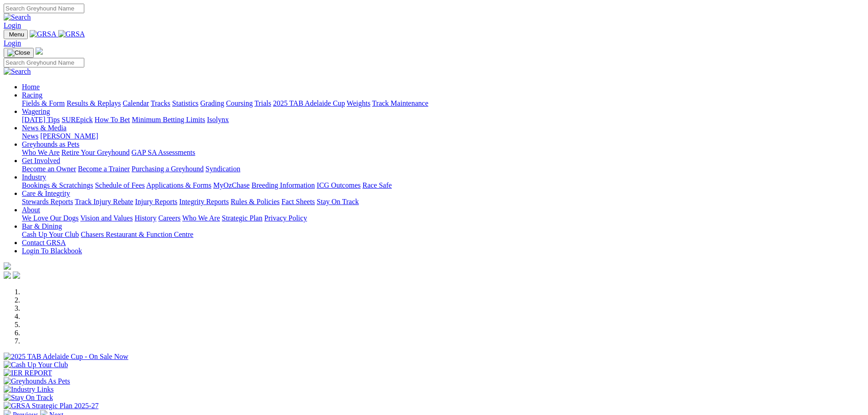  Describe the element at coordinates (400, 103) in the screenshot. I see `a: Track Maintenance` at that location.